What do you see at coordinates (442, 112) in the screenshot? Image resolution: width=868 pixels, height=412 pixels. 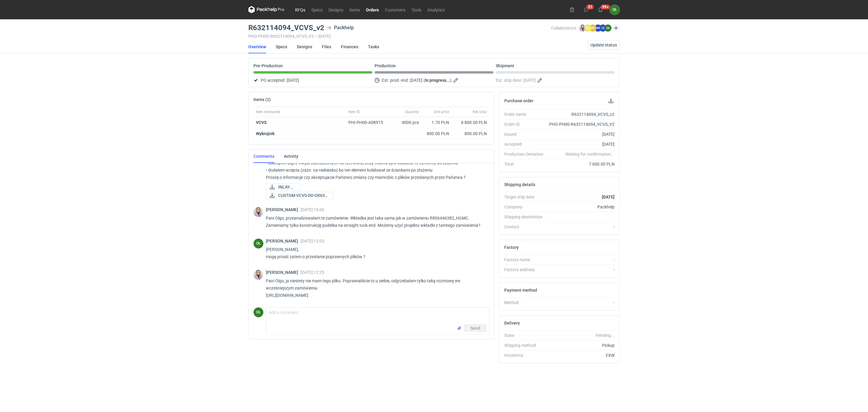 I see `span: Unit price` at bounding box center [442, 112].